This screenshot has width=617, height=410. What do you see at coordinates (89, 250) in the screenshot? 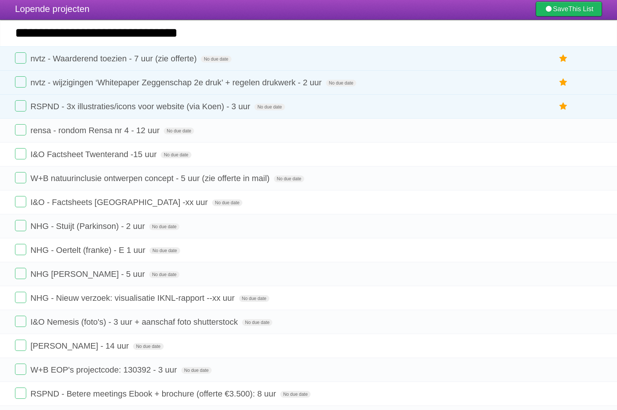
I see `span: NHG - Oertelt (franke) - E 1 uur` at bounding box center [89, 250].